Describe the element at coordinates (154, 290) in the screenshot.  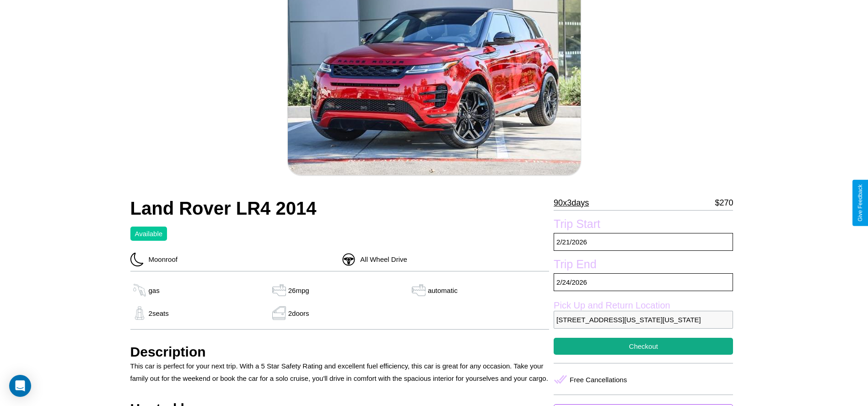
I see `p: gas` at that location.